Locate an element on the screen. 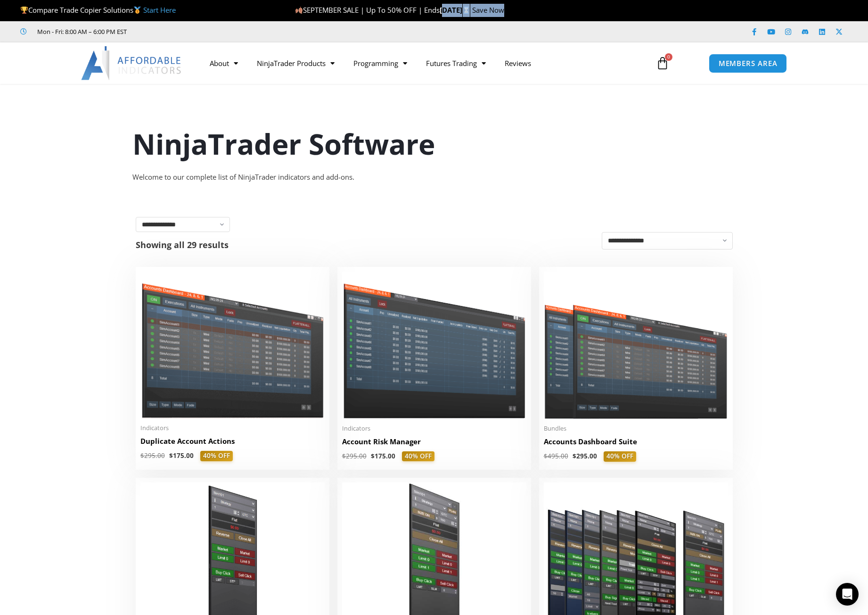 This screenshot has height=615, width=868. h2: Duplicate Account Actions is located at coordinates (232, 441).